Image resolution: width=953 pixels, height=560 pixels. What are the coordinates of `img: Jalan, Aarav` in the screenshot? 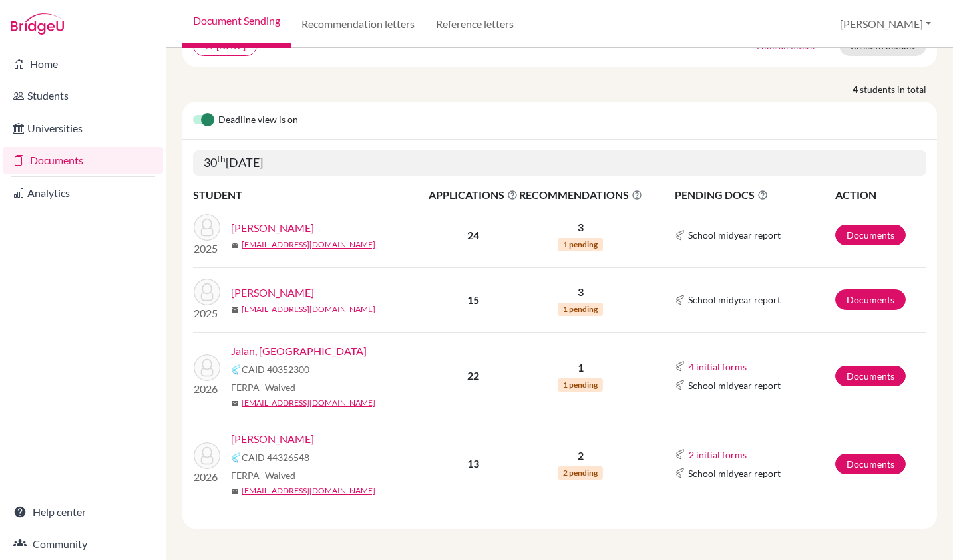 It's located at (207, 368).